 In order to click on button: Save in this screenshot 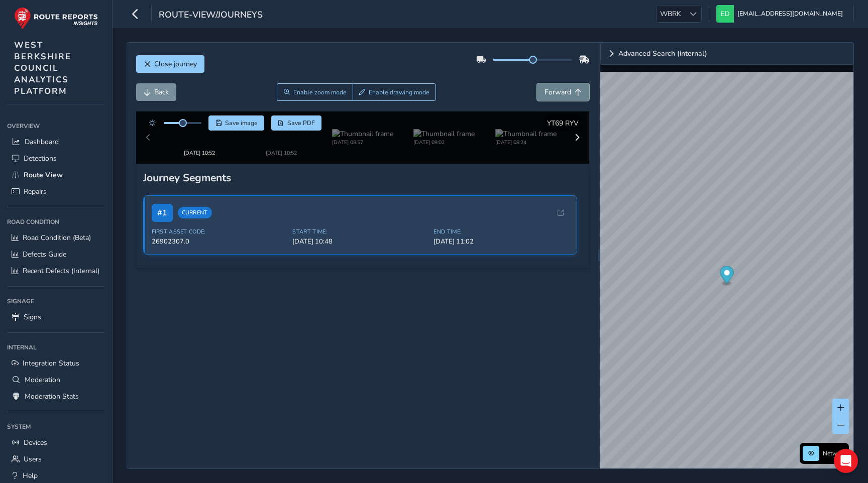, I will do `click(236, 123)`.